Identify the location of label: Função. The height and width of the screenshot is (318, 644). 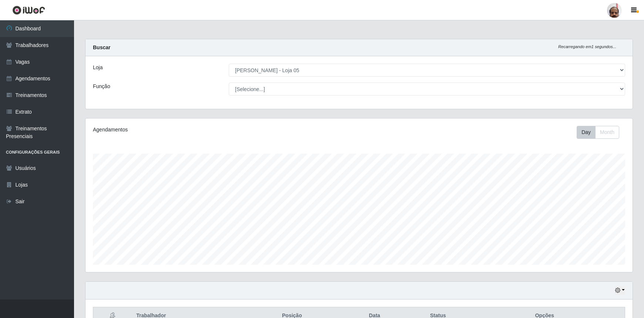
(102, 86).